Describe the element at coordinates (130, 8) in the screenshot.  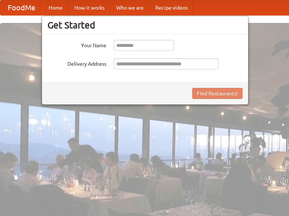
I see `a: Who we are` at that location.